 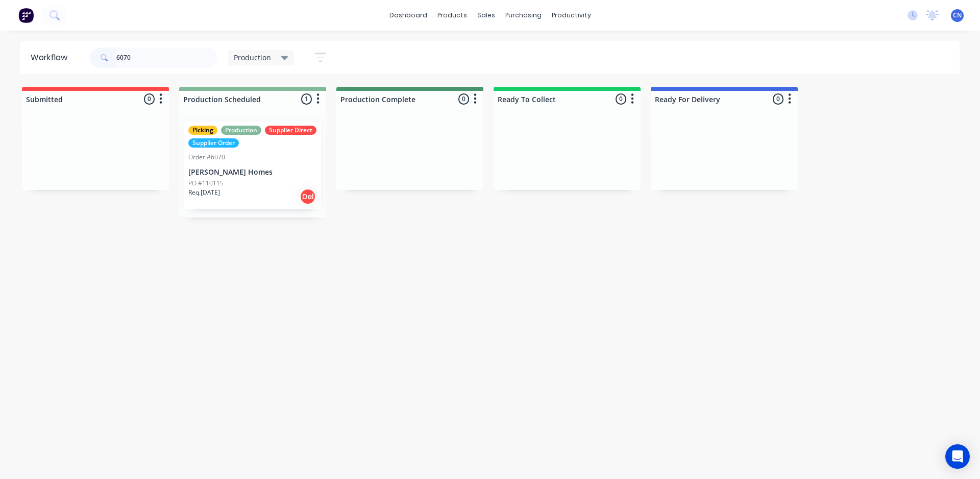 What do you see at coordinates (308, 197) in the screenshot?
I see `div: Del` at bounding box center [308, 197].